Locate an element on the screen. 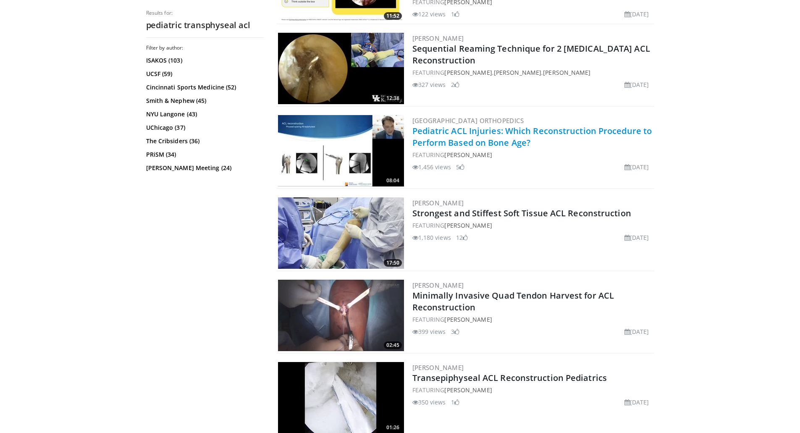  span: 12:38 is located at coordinates (393, 98).